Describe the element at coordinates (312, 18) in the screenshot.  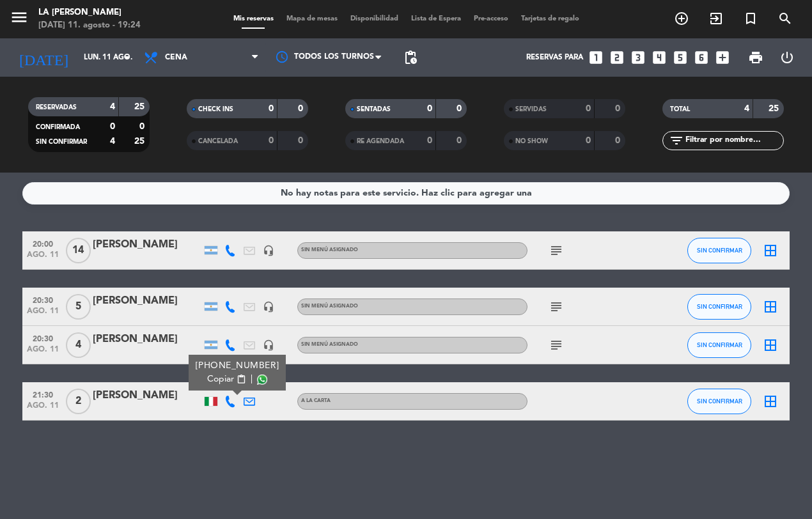
I see `span: Mapa de mesas` at that location.